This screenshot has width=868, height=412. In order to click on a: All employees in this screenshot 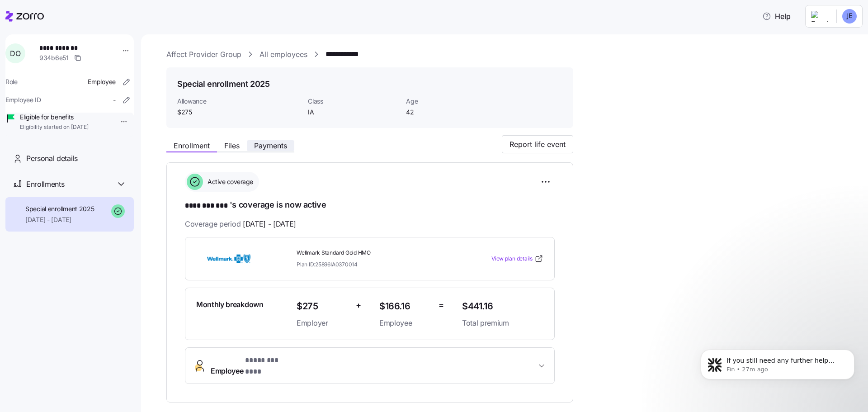, I will do `click(283, 55)`.